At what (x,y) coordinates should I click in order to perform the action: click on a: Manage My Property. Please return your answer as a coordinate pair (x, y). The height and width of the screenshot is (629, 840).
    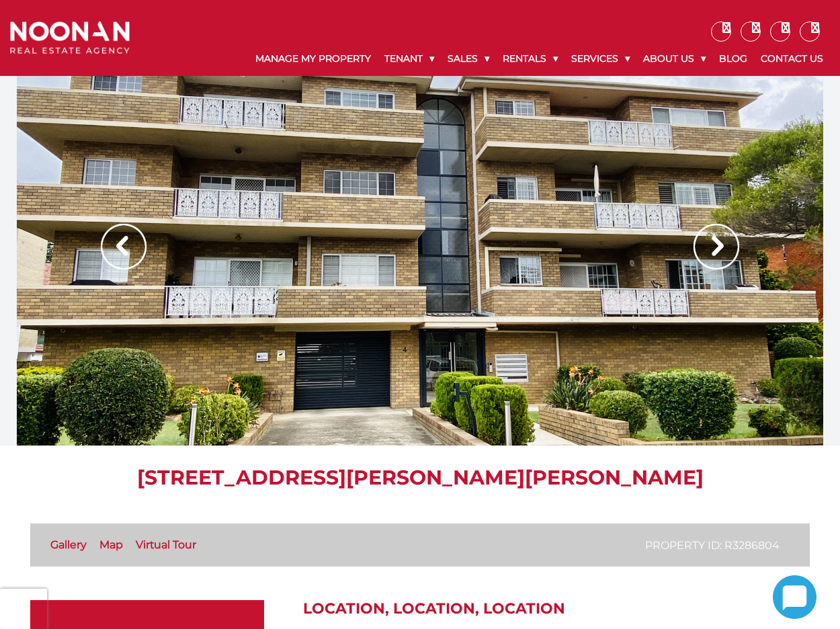
    Looking at the image, I should click on (313, 59).